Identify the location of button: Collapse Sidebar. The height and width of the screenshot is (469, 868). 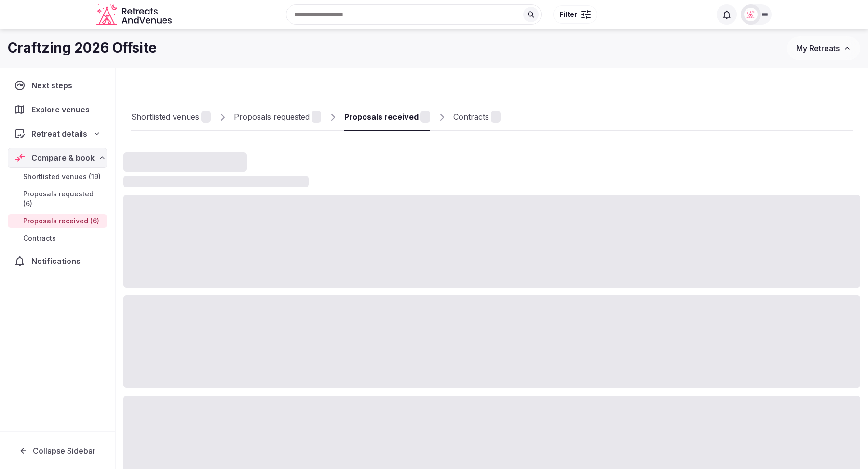
(57, 450).